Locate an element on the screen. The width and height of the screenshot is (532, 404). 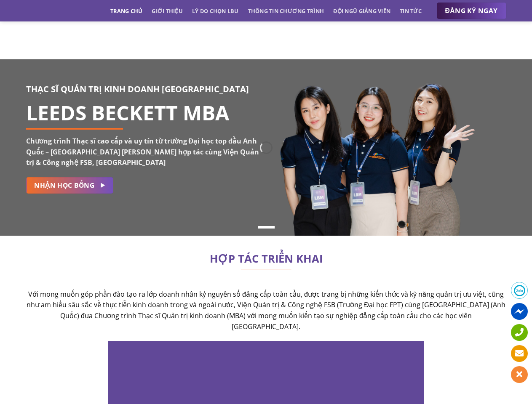
span: ĐĂNG KÝ NGAY is located at coordinates (471, 10).